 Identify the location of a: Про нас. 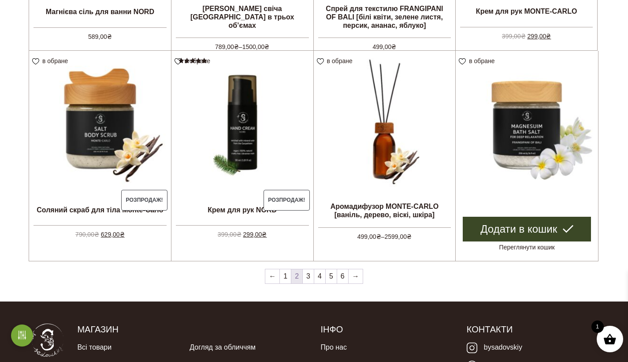
(333, 347).